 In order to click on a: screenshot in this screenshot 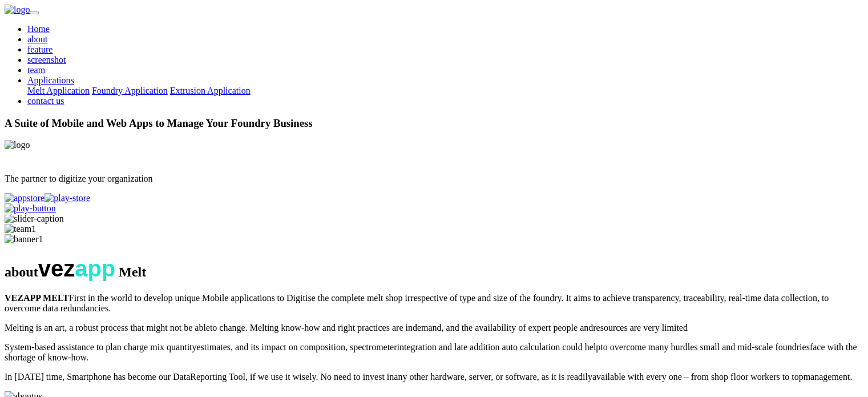, I will do `click(47, 59)`.